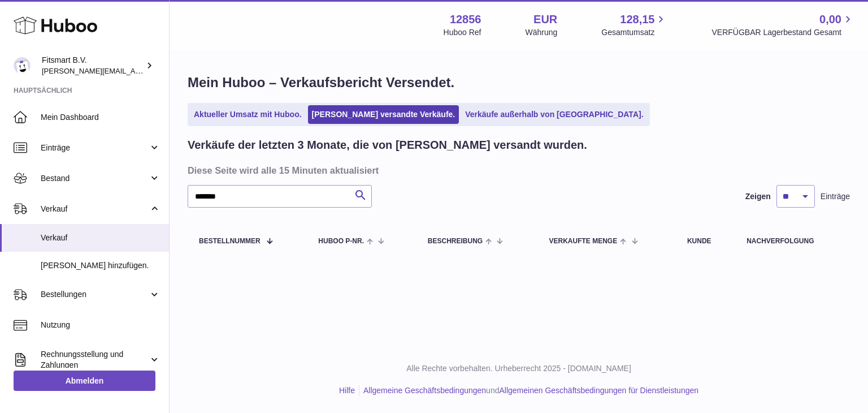 The width and height of the screenshot is (868, 413). Describe the element at coordinates (783, 32) in the screenshot. I see `span: VERFÜGBAR Lagerbestand Gesamt` at that location.